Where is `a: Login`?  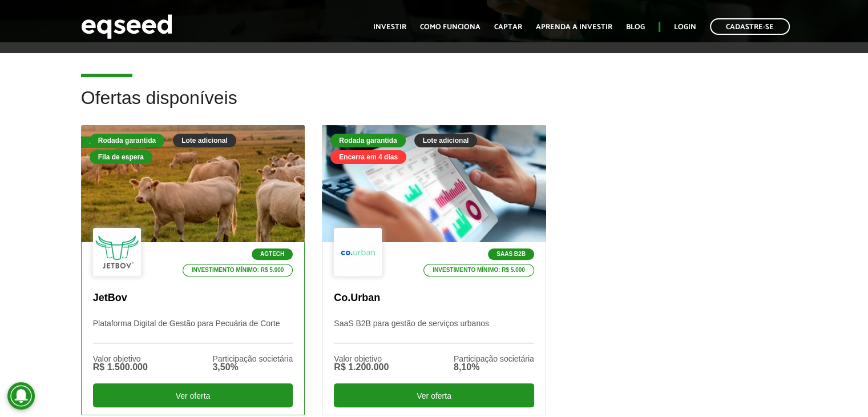
a: Login is located at coordinates (685, 27).